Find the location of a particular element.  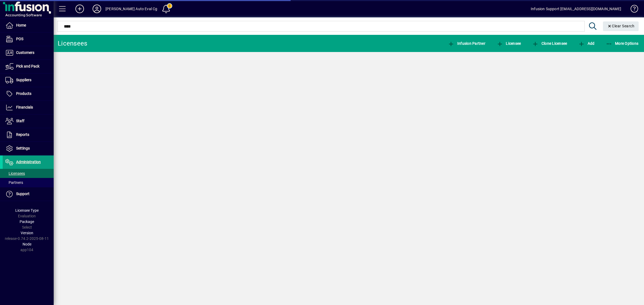

button: Clone Licensee is located at coordinates (549, 44).